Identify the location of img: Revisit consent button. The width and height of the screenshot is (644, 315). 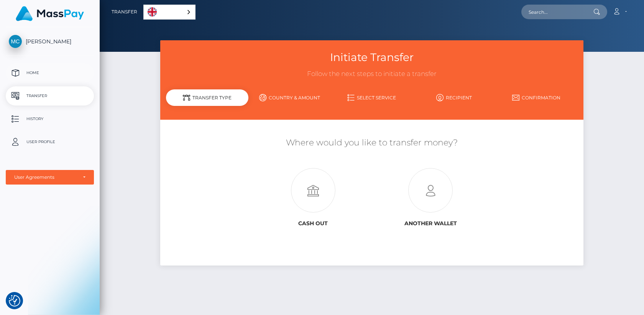
(15, 301).